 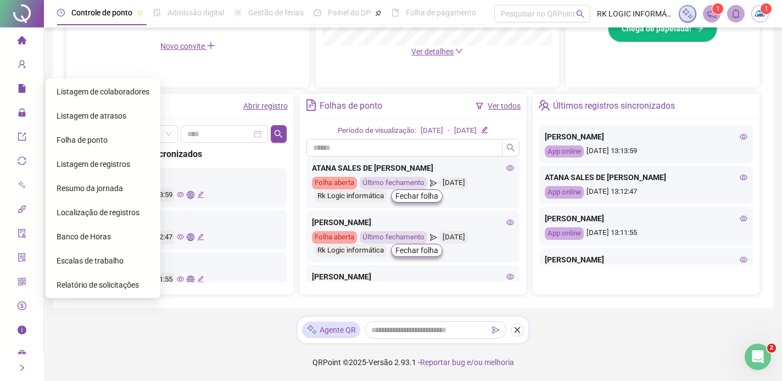 I want to click on span: Controle de ponto, so click(x=102, y=13).